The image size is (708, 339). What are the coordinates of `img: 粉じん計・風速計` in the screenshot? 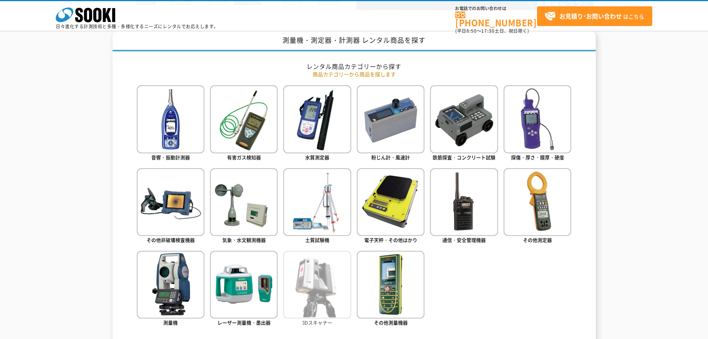 It's located at (391, 119).